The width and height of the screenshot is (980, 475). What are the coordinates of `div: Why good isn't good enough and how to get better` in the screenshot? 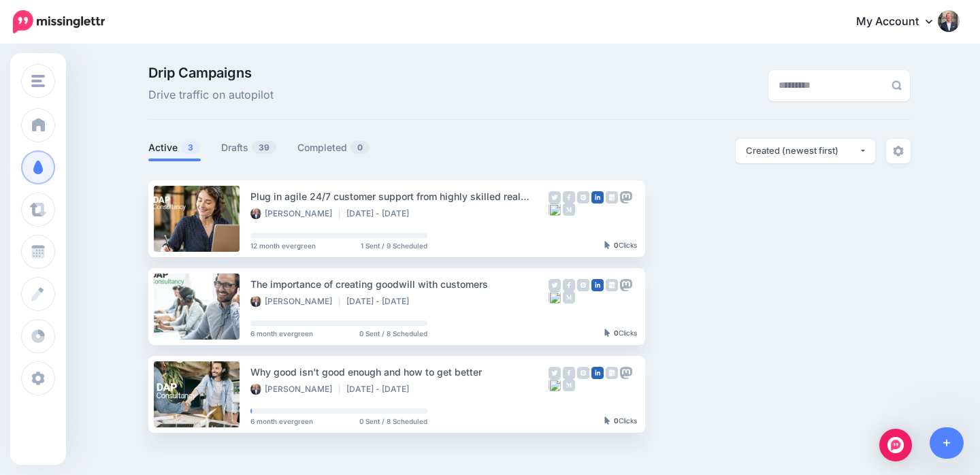 It's located at (400, 372).